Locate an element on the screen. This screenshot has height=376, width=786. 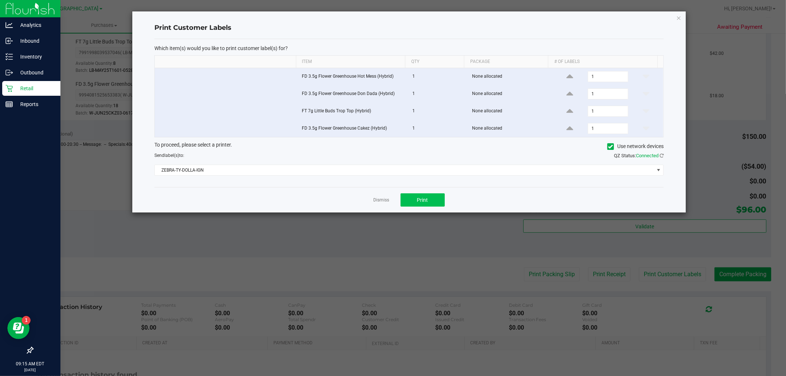
inline-svg: Inventory is located at coordinates (9, 57).